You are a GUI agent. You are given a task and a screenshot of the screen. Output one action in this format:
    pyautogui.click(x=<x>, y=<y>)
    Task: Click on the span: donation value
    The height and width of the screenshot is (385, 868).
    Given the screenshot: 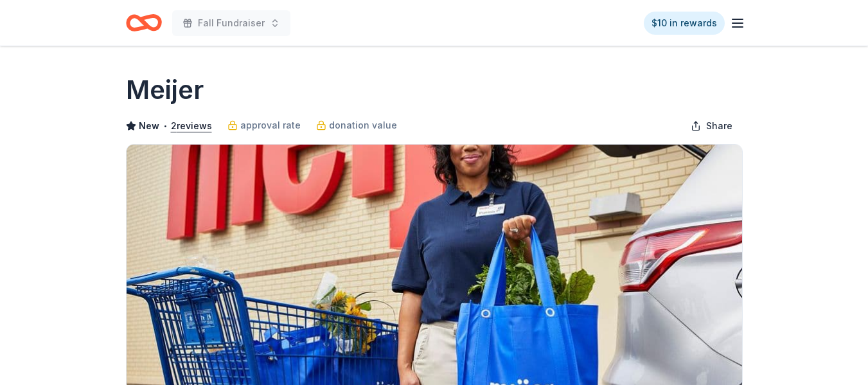 What is the action you would take?
    pyautogui.click(x=363, y=126)
    